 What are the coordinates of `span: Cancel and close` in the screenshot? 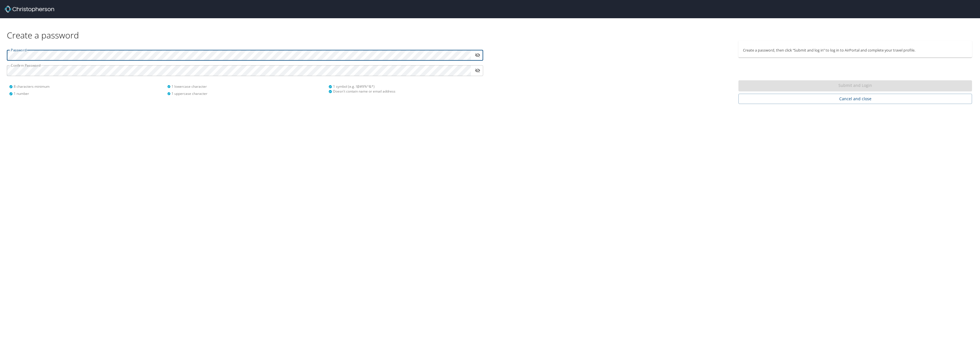 It's located at (856, 99).